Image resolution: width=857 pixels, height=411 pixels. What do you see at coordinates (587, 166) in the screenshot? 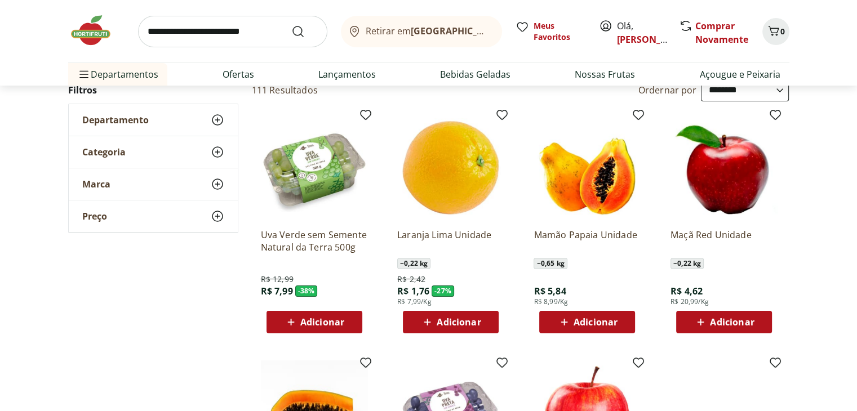
I see `img: Mamão Papaia Unidade` at bounding box center [587, 166].